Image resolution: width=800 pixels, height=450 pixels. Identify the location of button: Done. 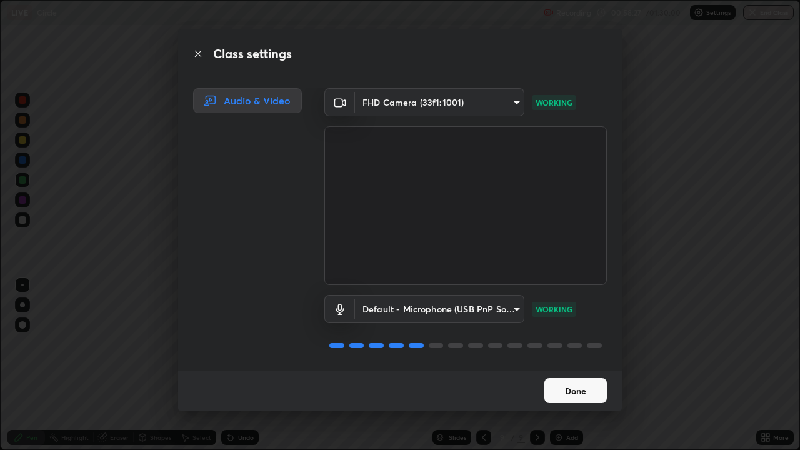
(576, 391).